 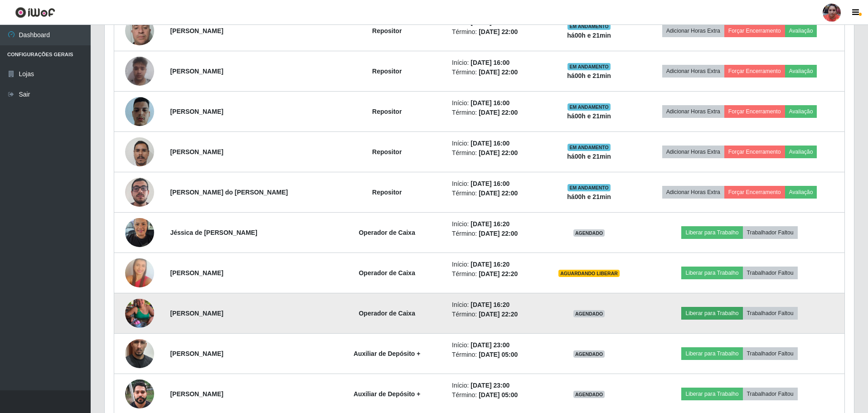 I want to click on img: CoreUI Logo, so click(x=35, y=12).